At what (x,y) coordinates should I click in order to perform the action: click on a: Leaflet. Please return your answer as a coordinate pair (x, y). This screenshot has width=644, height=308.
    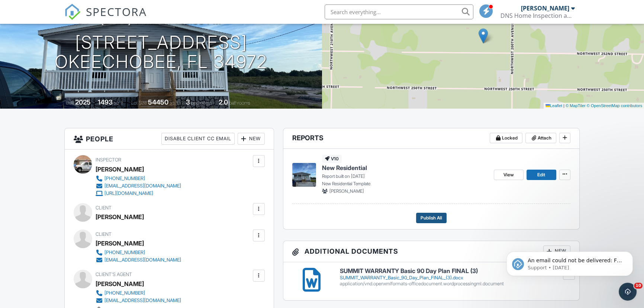
    Looking at the image, I should click on (554, 106).